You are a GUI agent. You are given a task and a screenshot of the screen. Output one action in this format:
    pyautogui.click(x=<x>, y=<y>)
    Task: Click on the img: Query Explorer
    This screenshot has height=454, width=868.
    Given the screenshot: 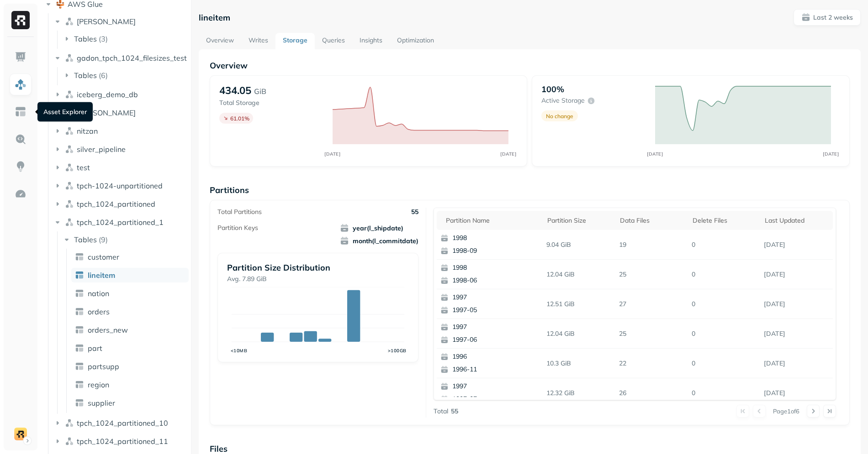 What is the action you would take?
    pyautogui.click(x=21, y=139)
    